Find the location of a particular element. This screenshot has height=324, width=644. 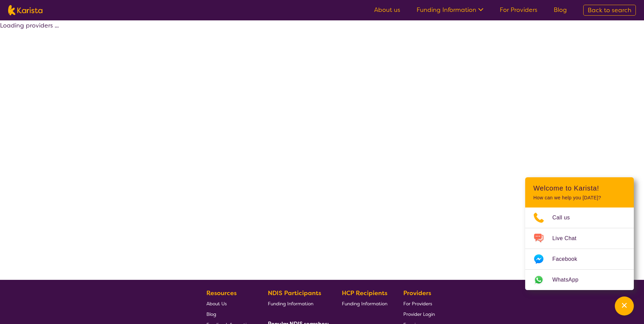

span: Back to search is located at coordinates (610, 10).